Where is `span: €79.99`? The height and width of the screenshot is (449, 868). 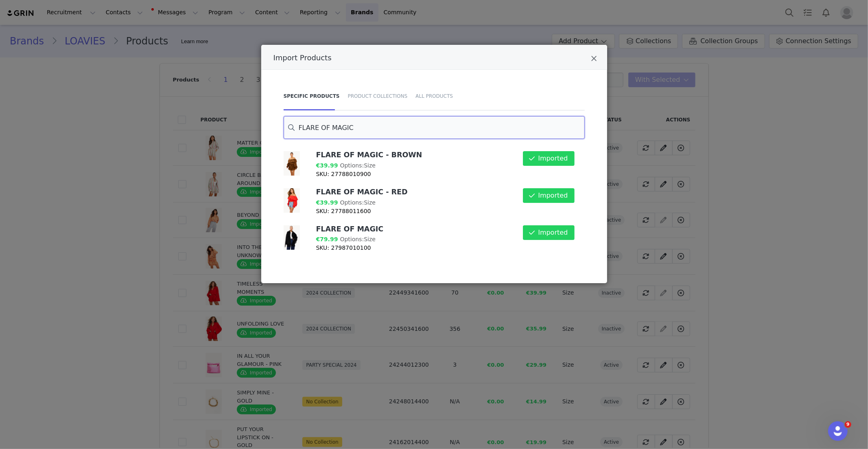 span: €79.99 is located at coordinates (327, 239).